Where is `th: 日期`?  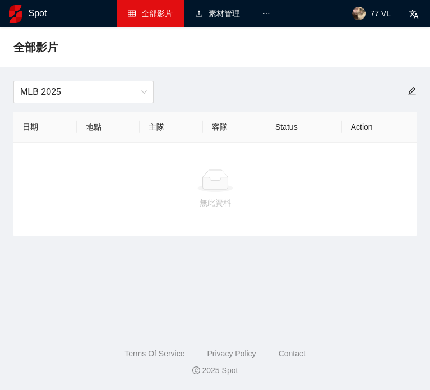 th: 日期 is located at coordinates (45, 127).